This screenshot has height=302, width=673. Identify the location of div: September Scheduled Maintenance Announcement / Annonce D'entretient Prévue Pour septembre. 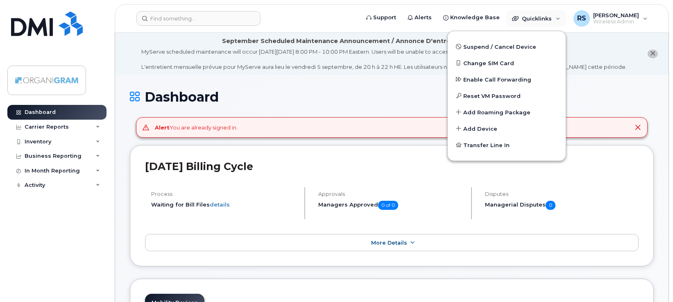
(384, 41).